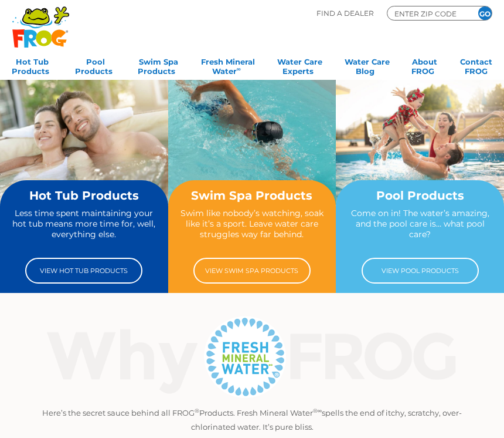  Describe the element at coordinates (84, 229) in the screenshot. I see `p: Less time spent maintaining your hot tub means more time for, well, everything else.` at that location.